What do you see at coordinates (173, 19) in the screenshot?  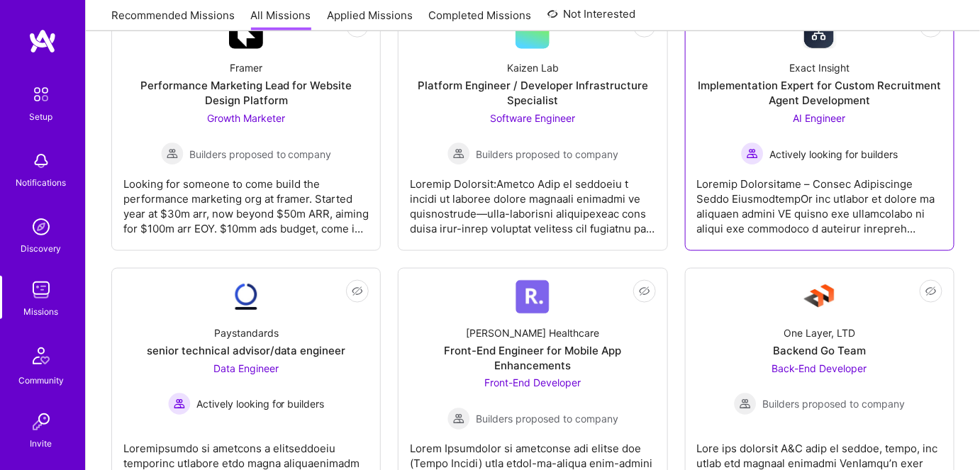 I see `a: Recommended Missions` at bounding box center [173, 19].